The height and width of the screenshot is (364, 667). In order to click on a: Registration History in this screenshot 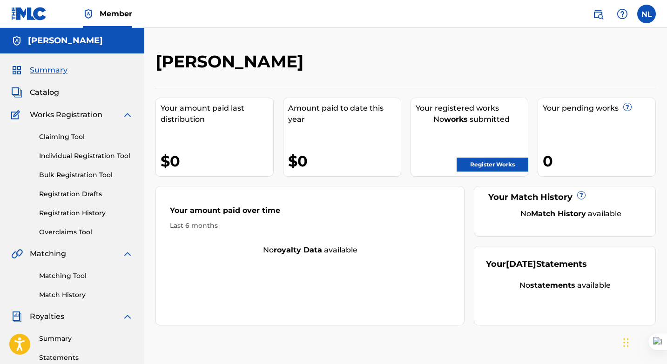, I will do `click(86, 213)`.